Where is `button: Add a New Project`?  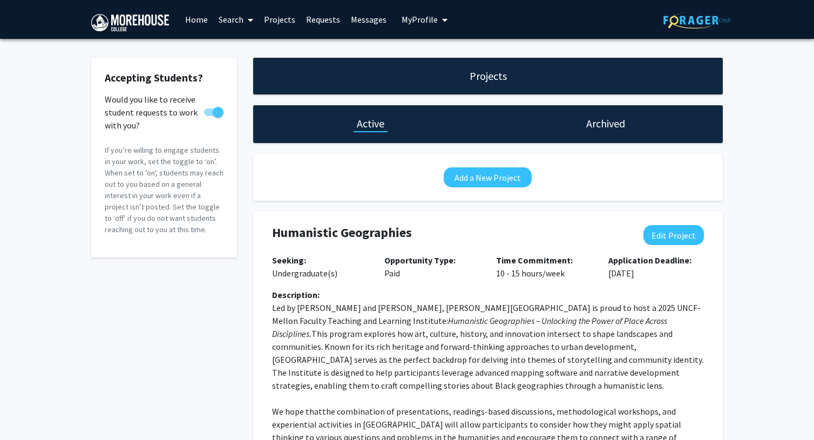
button: Add a New Project is located at coordinates (487, 177).